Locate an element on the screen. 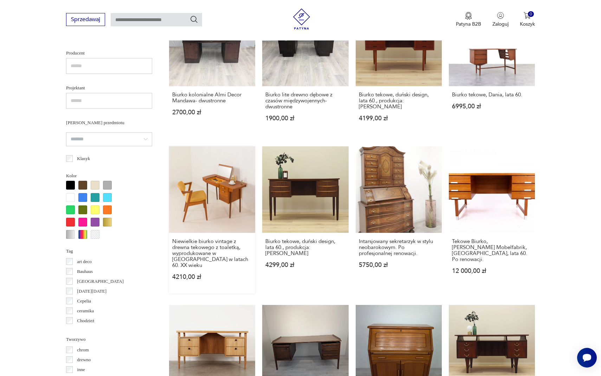 This screenshot has height=376, width=601. p: Zaloguj is located at coordinates (500, 24).